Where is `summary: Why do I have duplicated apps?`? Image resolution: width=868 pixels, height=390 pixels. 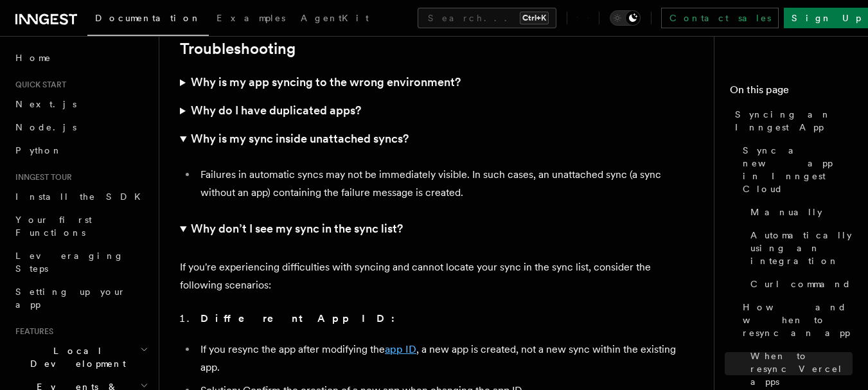 summary: Why do I have duplicated apps? is located at coordinates (437, 110).